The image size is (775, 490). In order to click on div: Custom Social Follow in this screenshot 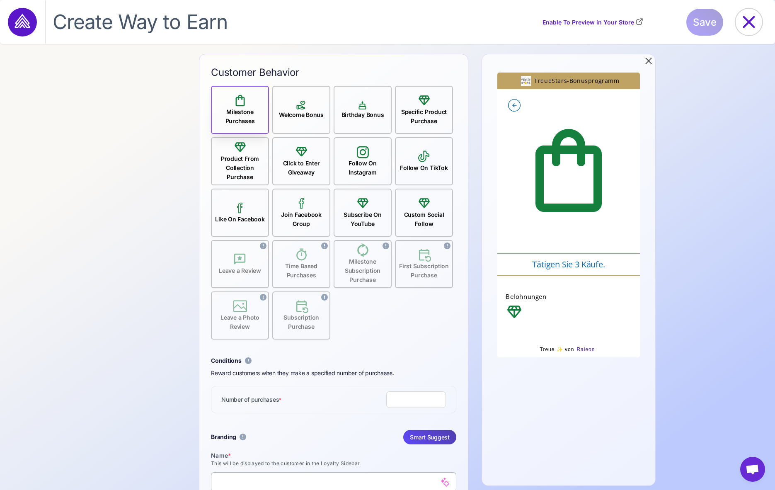, I will do `click(424, 219)`.